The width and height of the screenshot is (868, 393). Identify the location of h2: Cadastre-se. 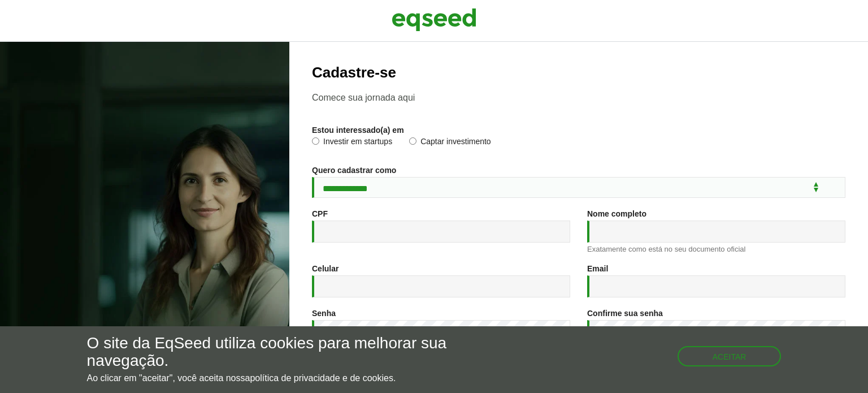
(579, 73).